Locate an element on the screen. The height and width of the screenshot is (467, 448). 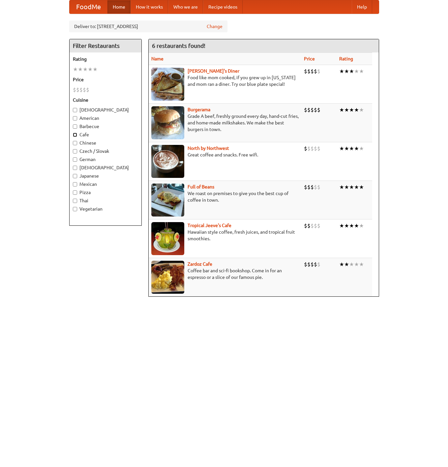
label: Chinese is located at coordinates (106, 143).